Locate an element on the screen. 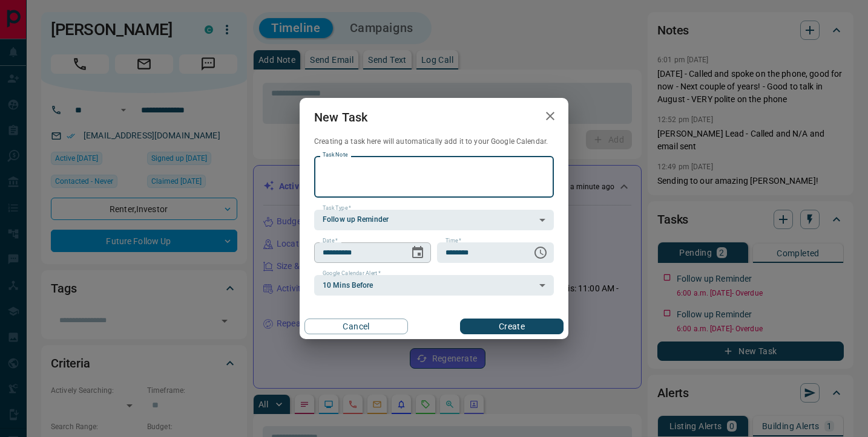 The height and width of the screenshot is (437, 868). label: Time is located at coordinates (453, 241).